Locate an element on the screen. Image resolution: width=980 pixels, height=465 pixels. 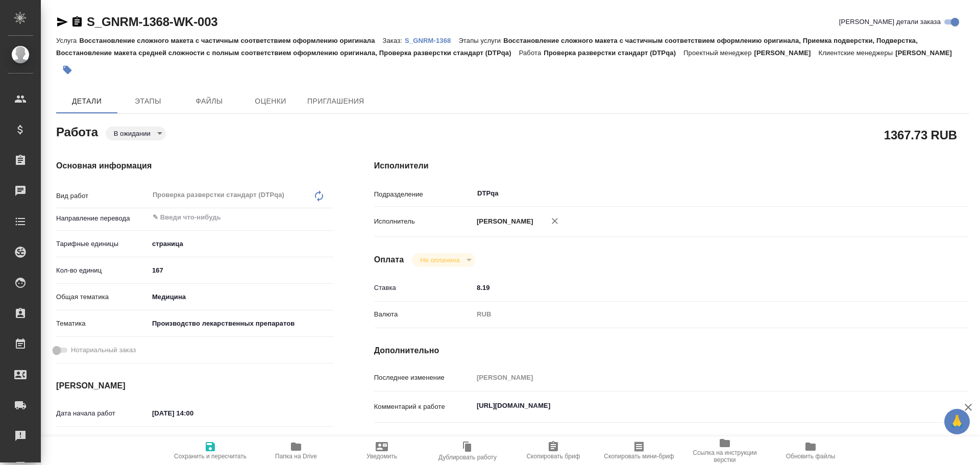
p: Проектный менеджер is located at coordinates (719, 53).